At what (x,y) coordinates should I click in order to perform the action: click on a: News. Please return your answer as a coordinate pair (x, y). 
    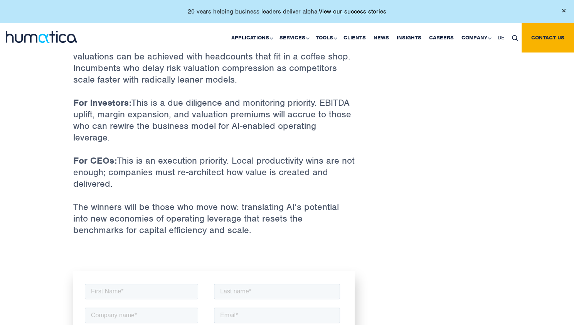
    Looking at the image, I should click on (382, 38).